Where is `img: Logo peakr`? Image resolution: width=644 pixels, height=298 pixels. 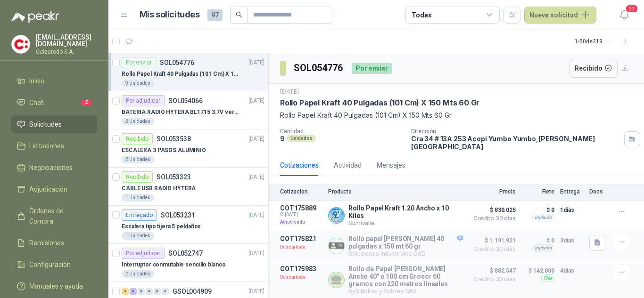
img: Logo peakr is located at coordinates (36, 17).